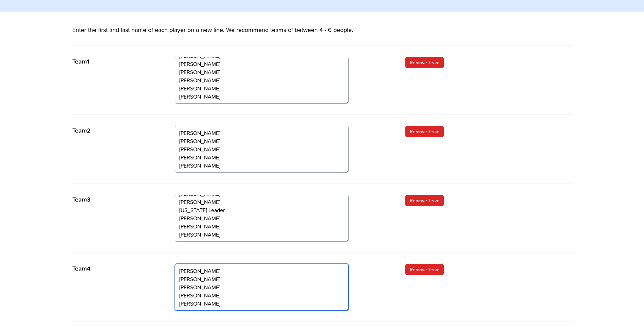 Image resolution: width=644 pixels, height=327 pixels. I want to click on span: 1, so click(88, 61).